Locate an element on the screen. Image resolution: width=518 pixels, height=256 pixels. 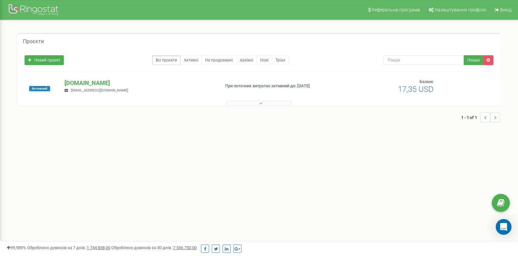
span: Оброблено дзвінків за 30 днів : is located at coordinates (154, 248).